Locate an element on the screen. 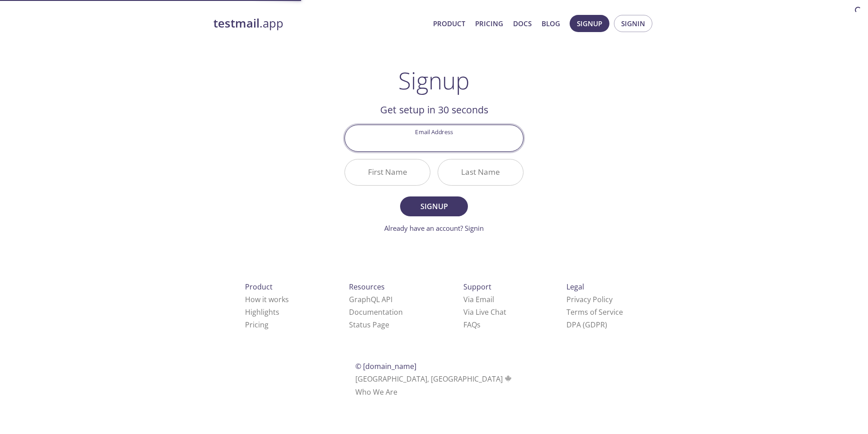  span: Resources is located at coordinates (367, 287).